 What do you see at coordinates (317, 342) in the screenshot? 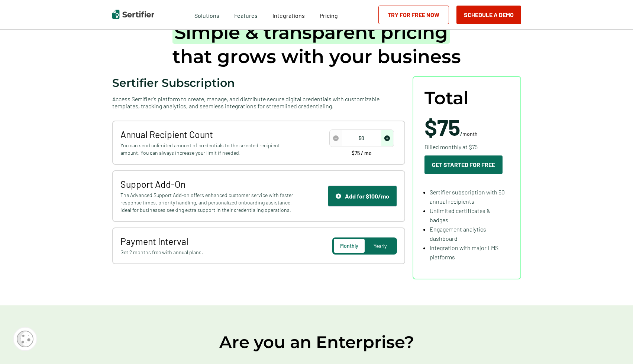
I see `h2: Are you an Enterprise?` at bounding box center [317, 342].